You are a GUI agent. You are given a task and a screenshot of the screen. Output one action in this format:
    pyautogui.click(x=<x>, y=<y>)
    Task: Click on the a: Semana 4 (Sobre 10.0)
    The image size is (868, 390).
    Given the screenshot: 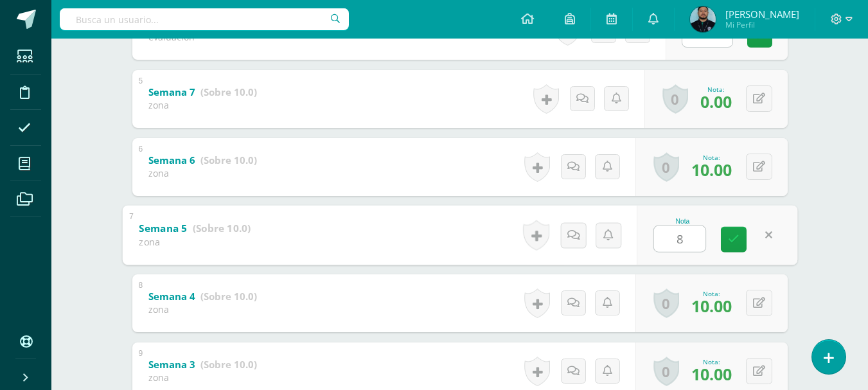 What is the action you would take?
    pyautogui.click(x=202, y=297)
    